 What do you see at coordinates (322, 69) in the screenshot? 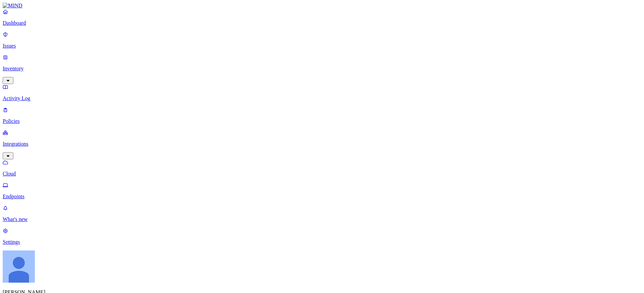
I see `a: Inventory` at bounding box center [322, 69].